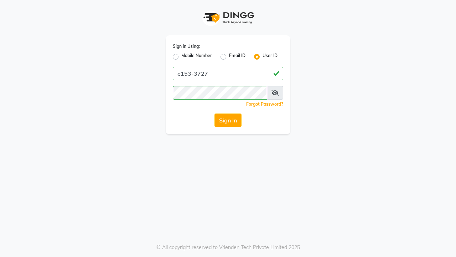  What do you see at coordinates (270, 57) in the screenshot?
I see `label: User ID` at bounding box center [270, 57].